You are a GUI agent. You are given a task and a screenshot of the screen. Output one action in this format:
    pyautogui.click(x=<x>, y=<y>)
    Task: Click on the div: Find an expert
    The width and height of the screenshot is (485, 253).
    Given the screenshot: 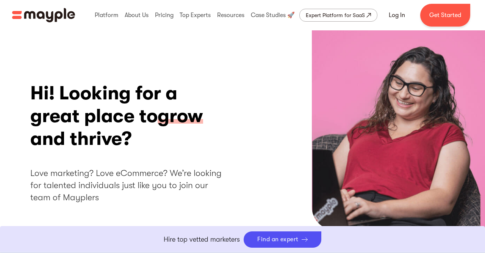 What is the action you would take?
    pyautogui.click(x=278, y=239)
    